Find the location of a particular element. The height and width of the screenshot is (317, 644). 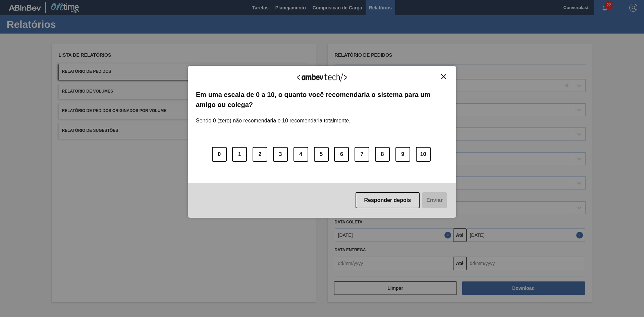

button: Responder depois is located at coordinates (388, 200).